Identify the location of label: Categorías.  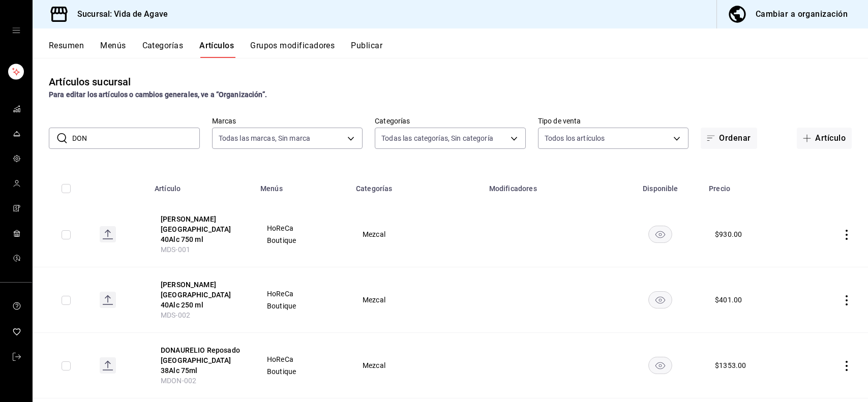
(450, 121).